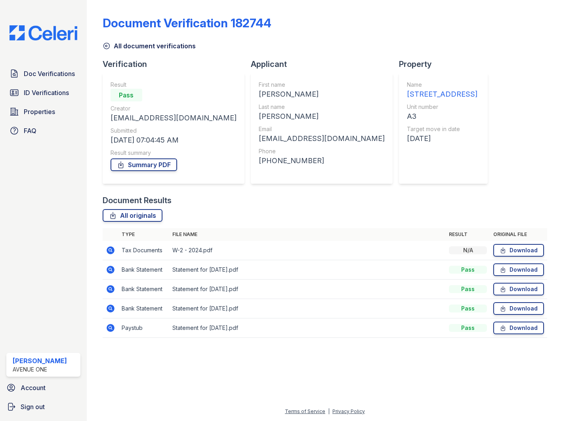 Image resolution: width=563 pixels, height=421 pixels. What do you see at coordinates (49, 74) in the screenshot?
I see `span: Doc Verifications` at bounding box center [49, 74].